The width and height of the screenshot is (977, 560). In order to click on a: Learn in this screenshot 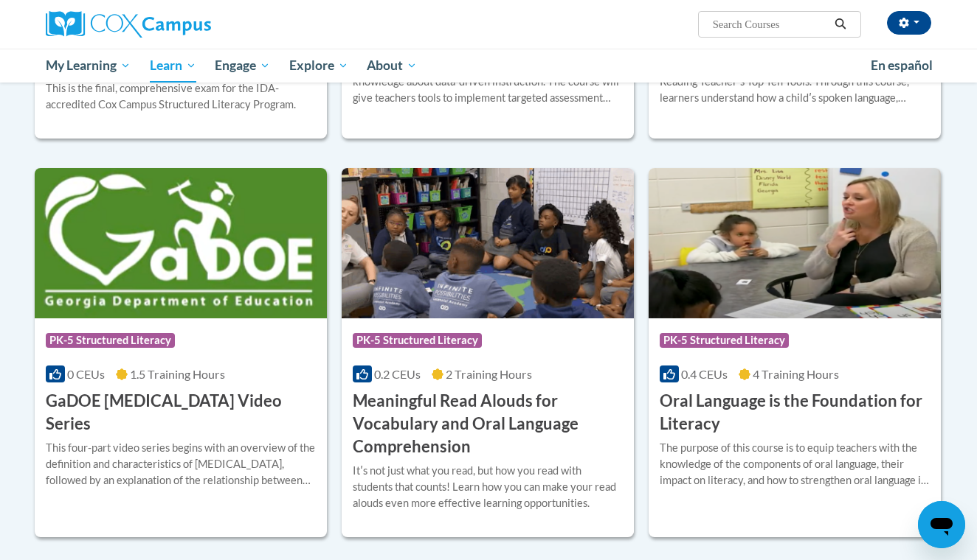, I will do `click(173, 66)`.